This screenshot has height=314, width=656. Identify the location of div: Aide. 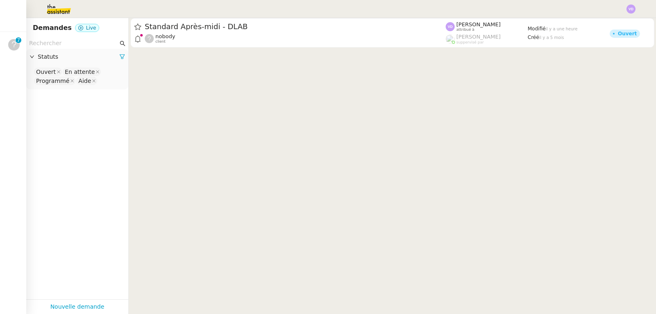
(84, 81).